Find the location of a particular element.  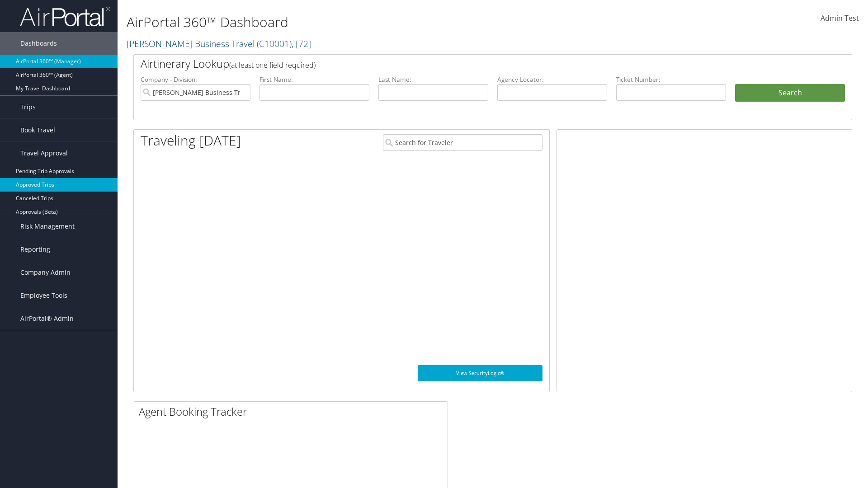

h2: Airtinerary Lookup is located at coordinates (463, 64).